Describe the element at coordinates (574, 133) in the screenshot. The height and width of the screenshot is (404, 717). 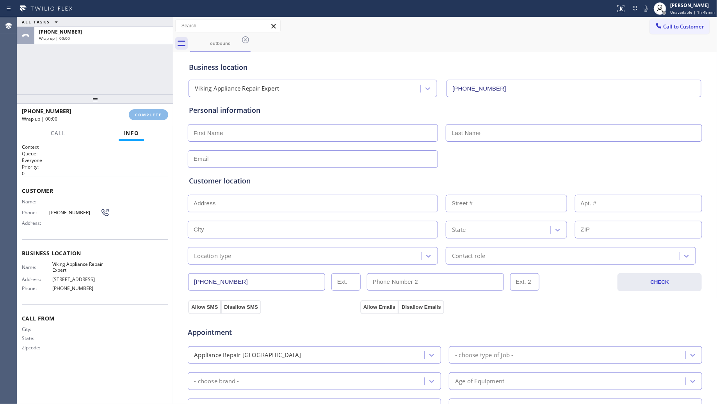
I see `input: Last Name` at that location.